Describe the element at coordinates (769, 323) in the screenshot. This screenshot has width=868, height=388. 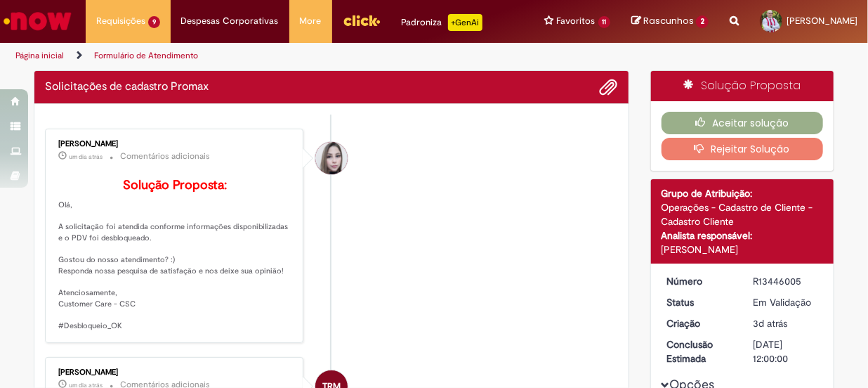
I see `time: 25/08/2025 18:00:54` at that location.